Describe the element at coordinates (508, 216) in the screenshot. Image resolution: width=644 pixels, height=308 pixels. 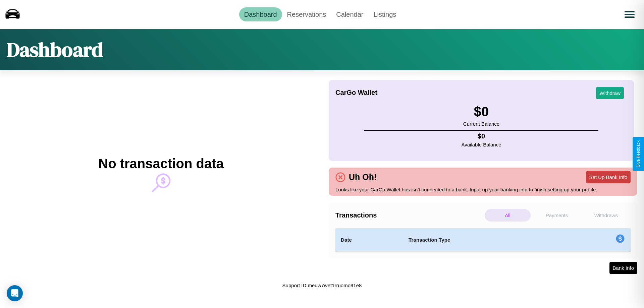
I see `p: All` at that location.